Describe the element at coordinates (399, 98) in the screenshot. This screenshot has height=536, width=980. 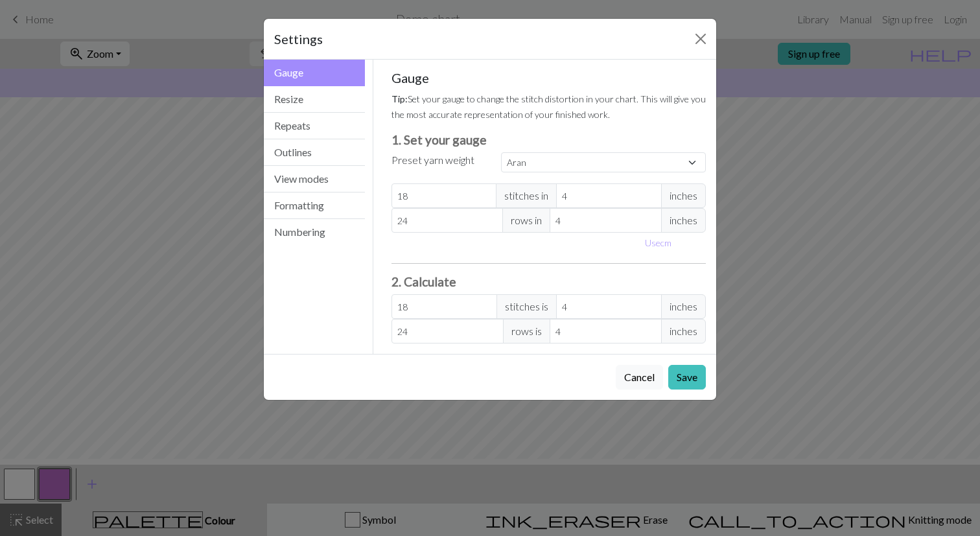
I see `strong: Tip:` at that location.